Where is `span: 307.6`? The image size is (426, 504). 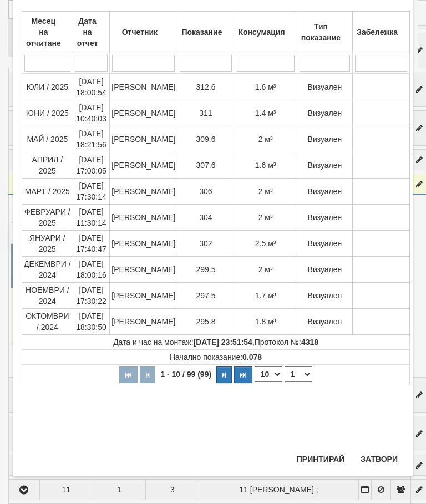 span: 307.6 is located at coordinates (205, 165).